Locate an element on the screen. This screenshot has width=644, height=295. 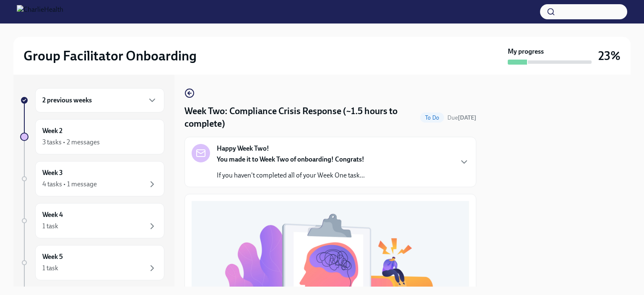
span: August 25th, 2025 10:00 is located at coordinates (462, 118).